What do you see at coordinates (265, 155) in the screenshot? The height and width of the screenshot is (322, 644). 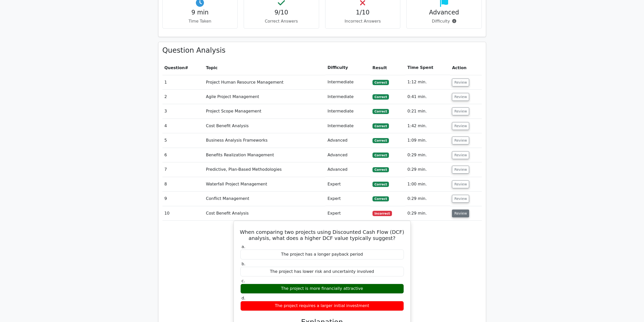 I see `td: Benefits Realization Management` at bounding box center [265, 155].